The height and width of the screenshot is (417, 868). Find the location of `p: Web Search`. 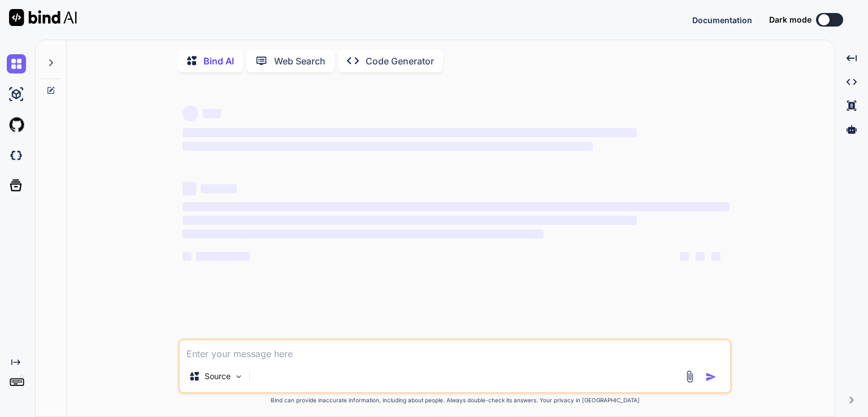

p: Web Search is located at coordinates (300, 61).